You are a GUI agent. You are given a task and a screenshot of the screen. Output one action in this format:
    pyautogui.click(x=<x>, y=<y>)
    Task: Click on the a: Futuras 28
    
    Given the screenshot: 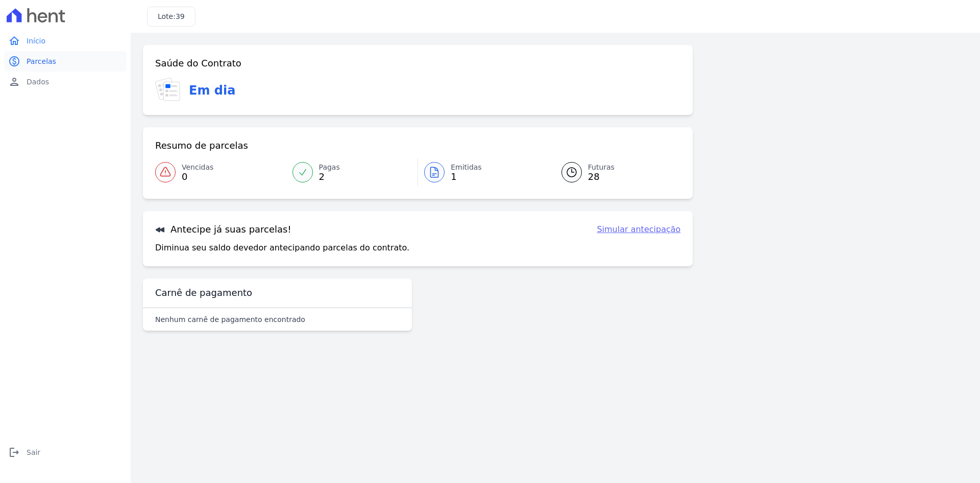 What is the action you would take?
    pyautogui.click(x=615, y=172)
    